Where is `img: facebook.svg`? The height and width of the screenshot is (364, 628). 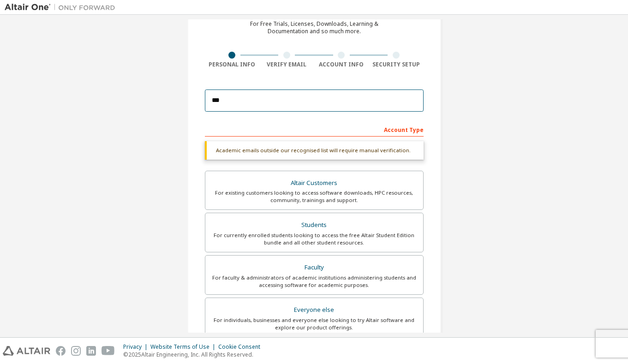 img: facebook.svg is located at coordinates (60, 351).